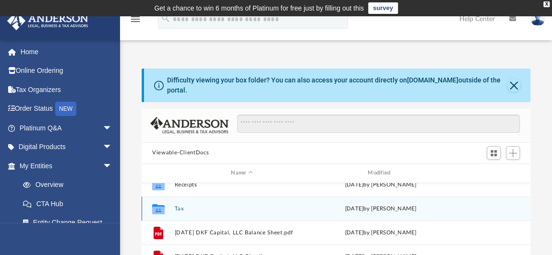 This screenshot has height=255, width=552. I want to click on div: Name, so click(241, 173).